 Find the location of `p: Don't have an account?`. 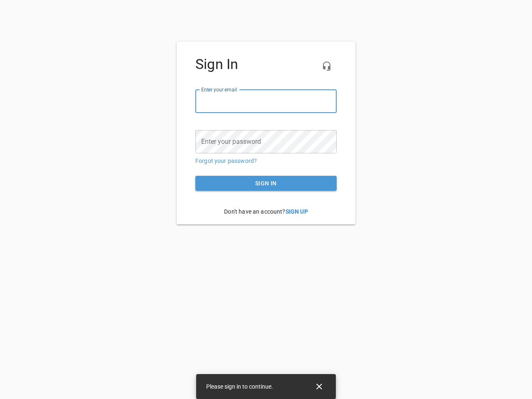

p: Don't have an account? is located at coordinates (266, 212).